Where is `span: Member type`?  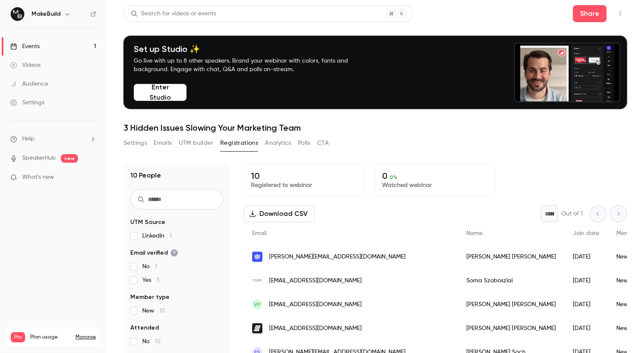
span: Member type is located at coordinates (150, 297).